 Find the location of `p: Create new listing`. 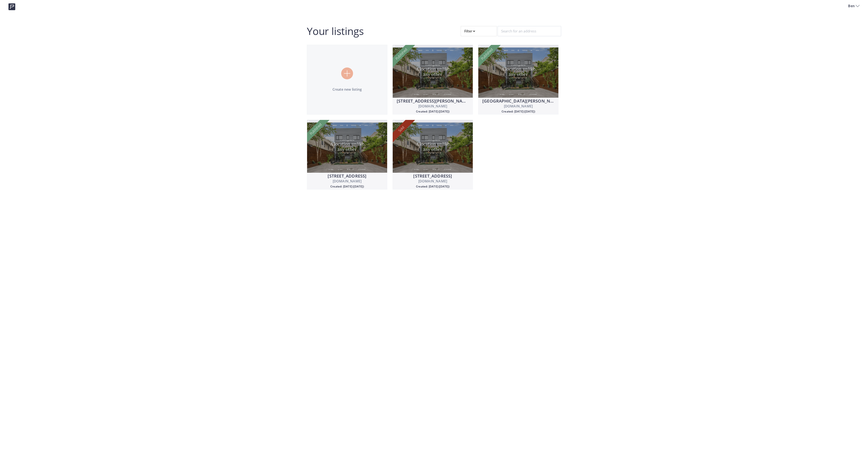

p: Create new listing is located at coordinates (347, 89).